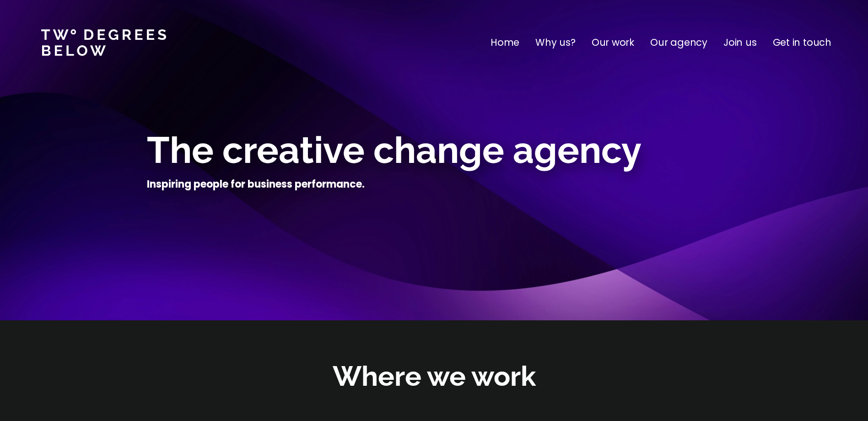 The image size is (868, 421). Describe the element at coordinates (505, 42) in the screenshot. I see `p: Home` at that location.